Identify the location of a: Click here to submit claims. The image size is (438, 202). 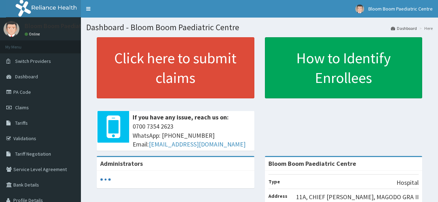
(175, 68).